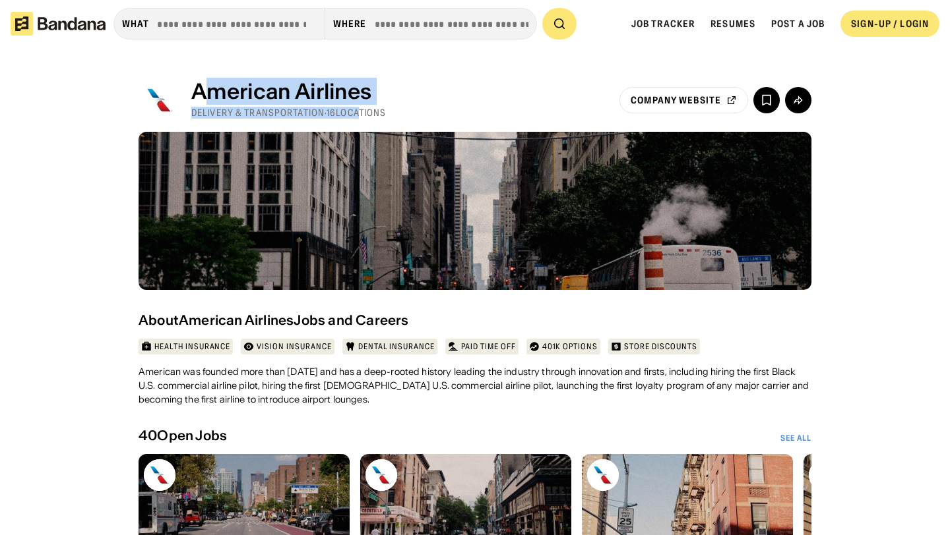 The width and height of the screenshot is (950, 535). Describe the element at coordinates (733, 24) in the screenshot. I see `a: Resumes` at that location.